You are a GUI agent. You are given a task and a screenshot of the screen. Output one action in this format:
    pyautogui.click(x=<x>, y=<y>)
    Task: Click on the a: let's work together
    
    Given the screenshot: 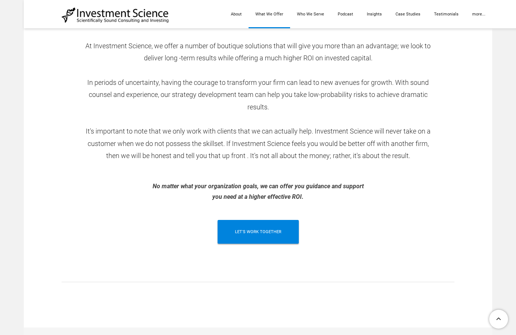 What is the action you would take?
    pyautogui.click(x=258, y=232)
    